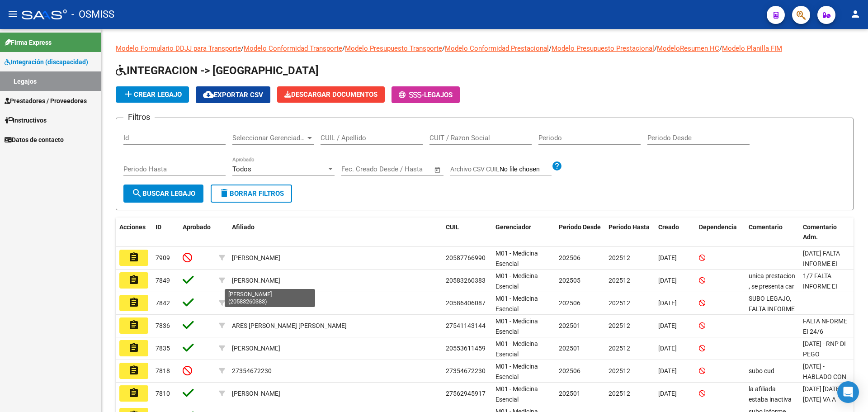 The height and width of the screenshot is (412, 868). Describe the element at coordinates (718, 227) in the screenshot. I see `span: Dependencia` at that location.